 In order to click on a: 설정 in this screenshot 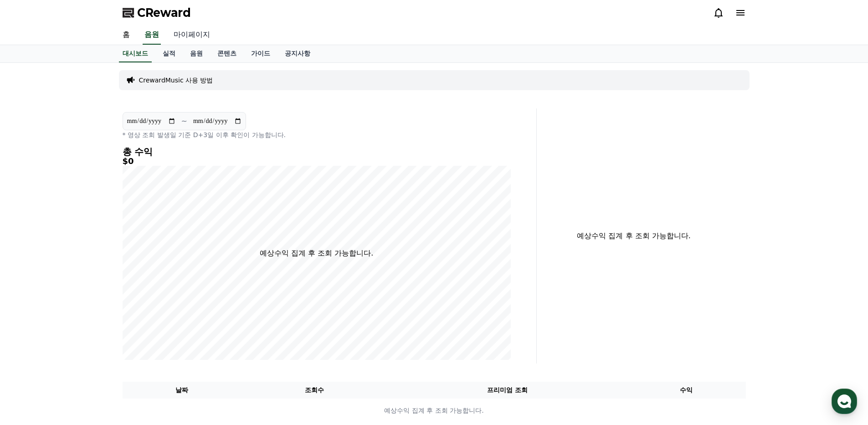, I will do `click(146, 300)`.